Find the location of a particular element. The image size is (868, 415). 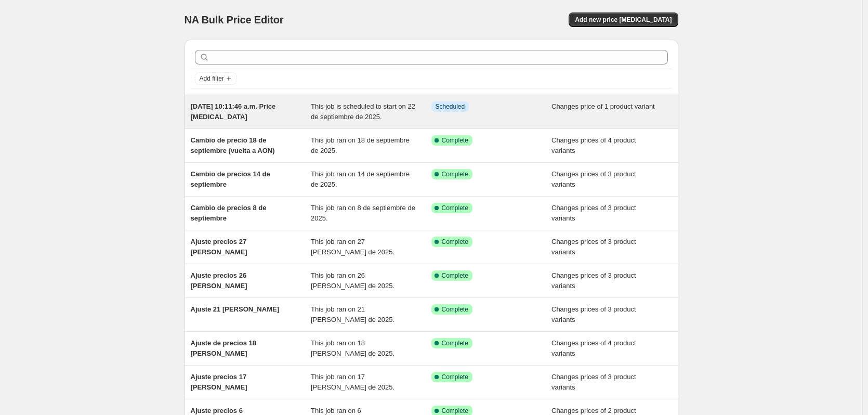

span: This job ran on 8 de septiembre de 2025. is located at coordinates (363, 213).